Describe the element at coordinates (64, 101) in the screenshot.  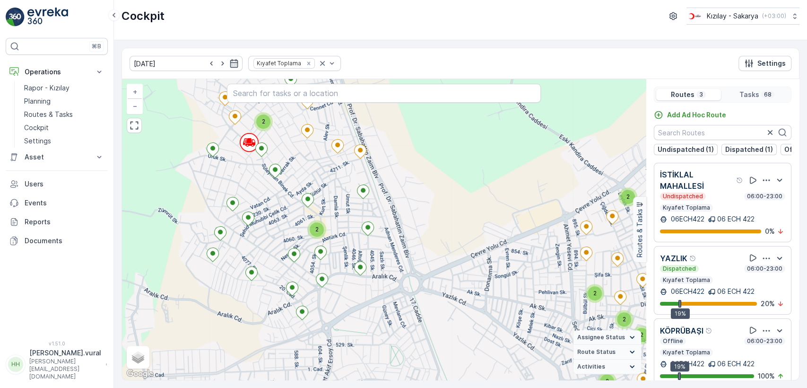
I see `a: Planning` at that location.